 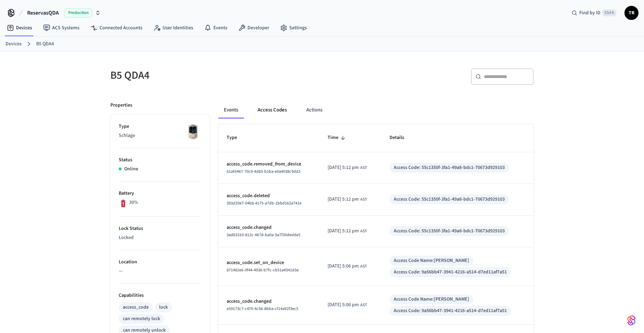 I want to click on span: 3ad63310-812c-467d-ba0a-9a7f30dedde5, so click(x=263, y=235).